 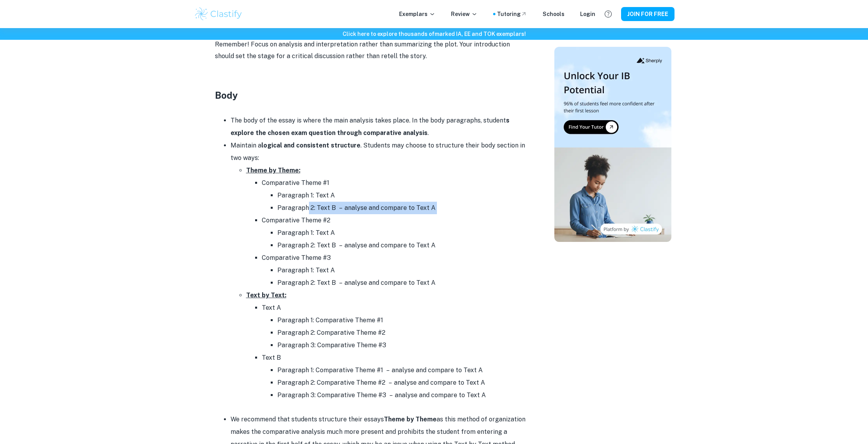 I want to click on a: Tutoring, so click(x=512, y=14).